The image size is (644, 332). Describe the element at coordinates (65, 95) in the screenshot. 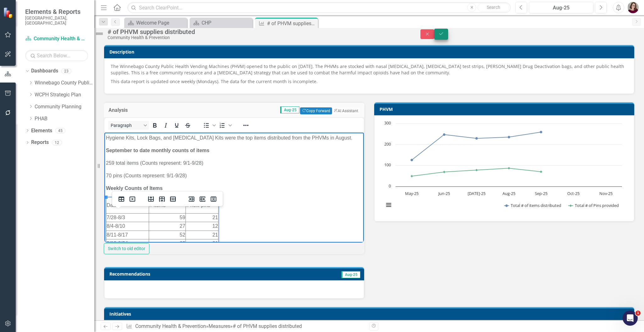

I see `a: WCPH Strategic Plan` at that location.